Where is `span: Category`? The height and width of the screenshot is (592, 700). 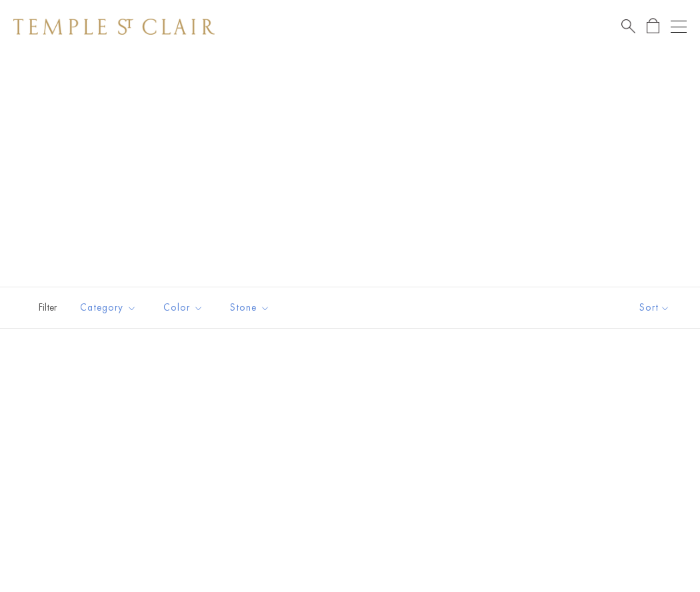
span: Category is located at coordinates (110, 308).